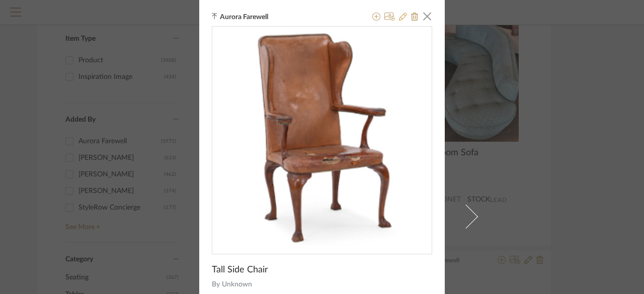 Image resolution: width=644 pixels, height=294 pixels. I want to click on img: 93672413-3b7f-4d7a-aaef-94a23d3220e0_436x436.jpg, so click(322, 136).